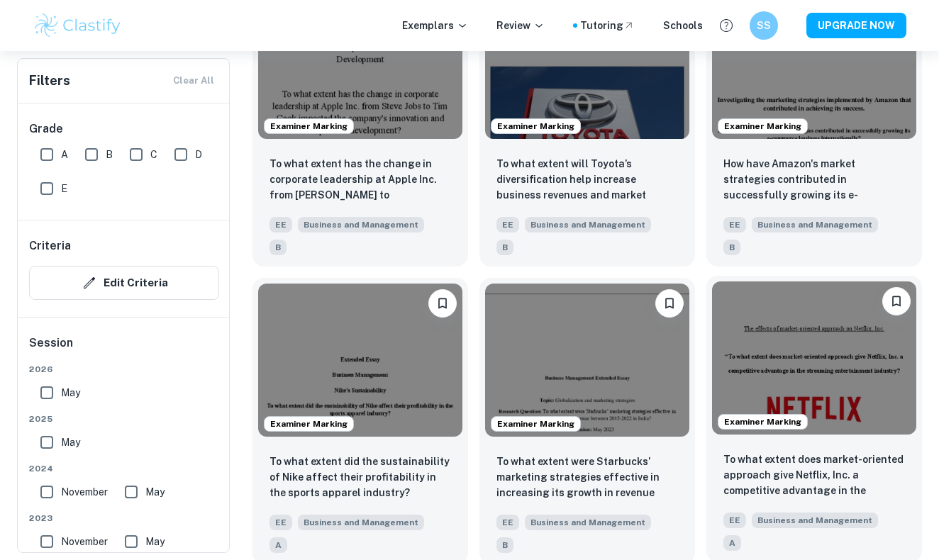 The image size is (939, 560). Describe the element at coordinates (587, 360) in the screenshot. I see `img: Business and Management EE example thumbnail: To what extent were Starbucks’ marketing` at that location.